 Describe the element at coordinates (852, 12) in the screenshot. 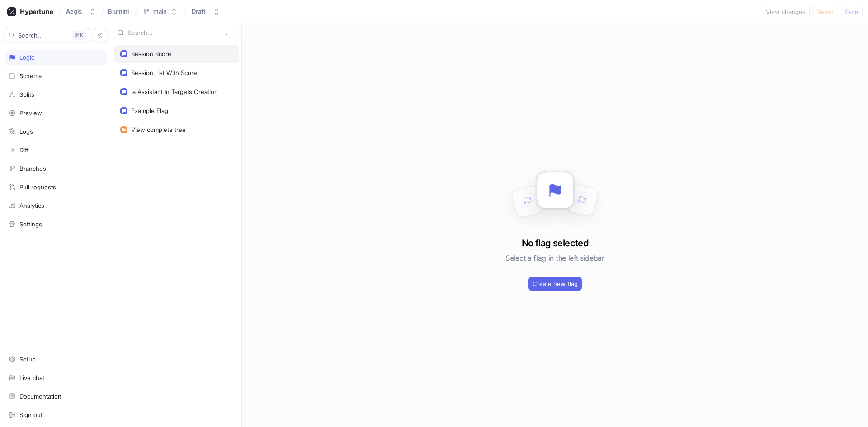

I see `span: Save` at that location.